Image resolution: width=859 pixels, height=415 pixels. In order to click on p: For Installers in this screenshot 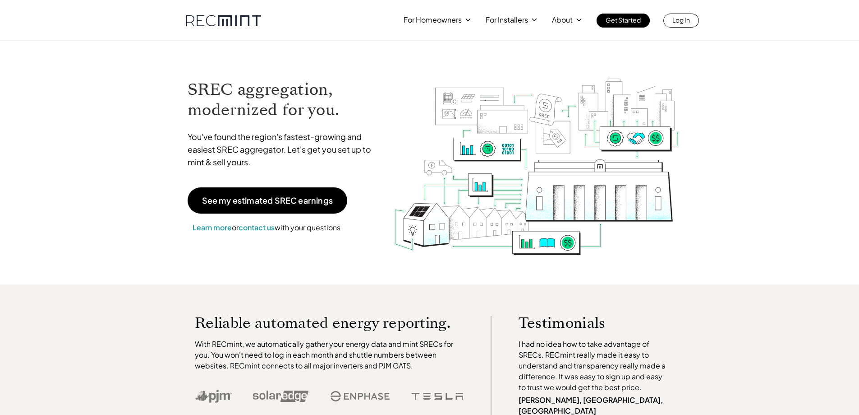, I will do `click(507, 20)`.